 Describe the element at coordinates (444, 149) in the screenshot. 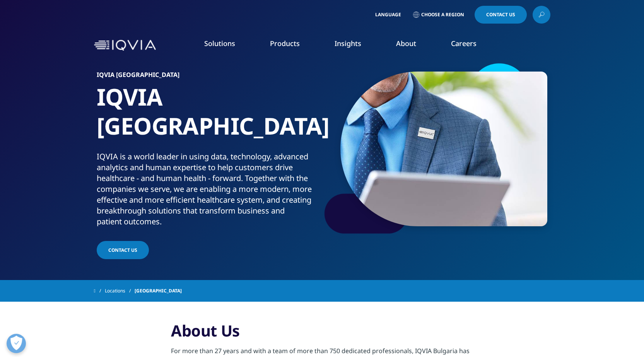

I see `img: 524_custom-photo_iqvia-pin-on-business-suit.jpg` at that location.